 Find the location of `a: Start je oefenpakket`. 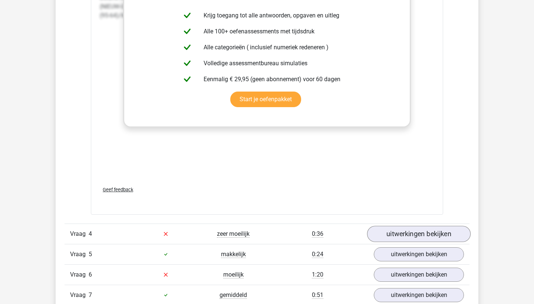

a: Start je oefenpakket is located at coordinates (266, 99).